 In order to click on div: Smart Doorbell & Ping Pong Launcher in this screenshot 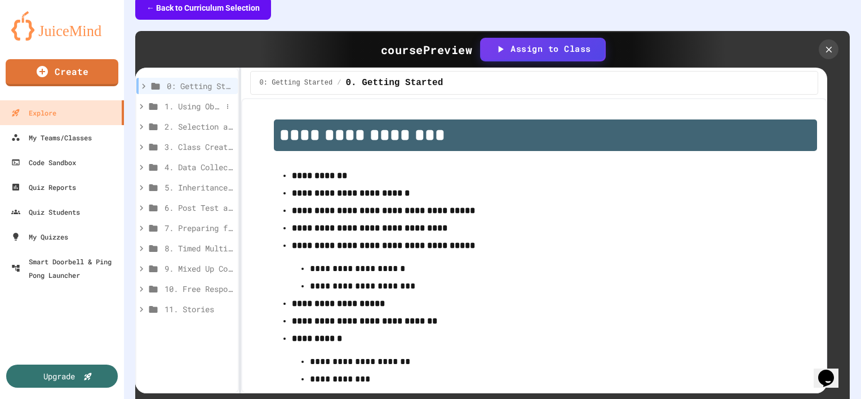, I will do `click(65, 268)`.